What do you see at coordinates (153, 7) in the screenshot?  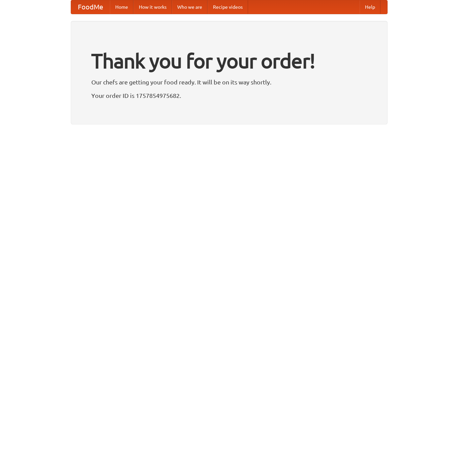 I see `a: How it works` at bounding box center [153, 7].